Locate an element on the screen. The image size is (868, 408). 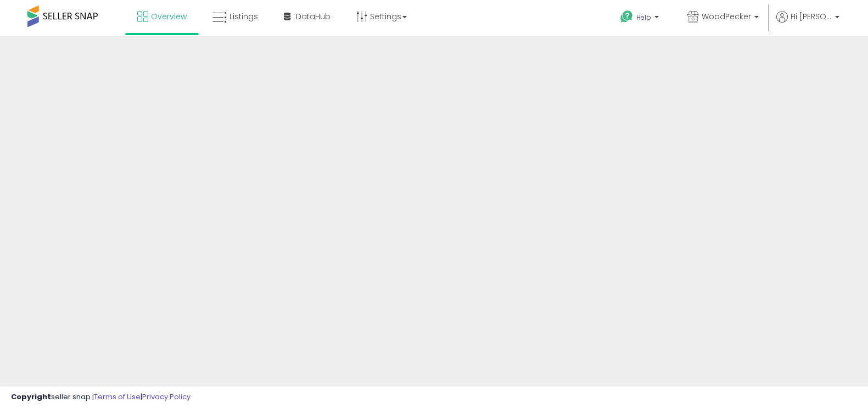
strong: Copyright is located at coordinates (31, 396).